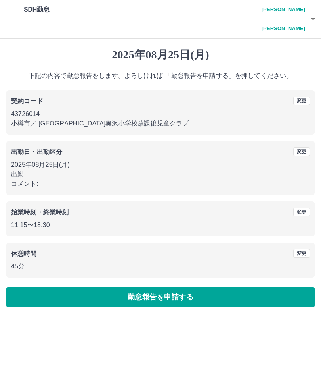 This screenshot has width=321, height=388. I want to click on b: 始業時刻・終業時刻, so click(40, 212).